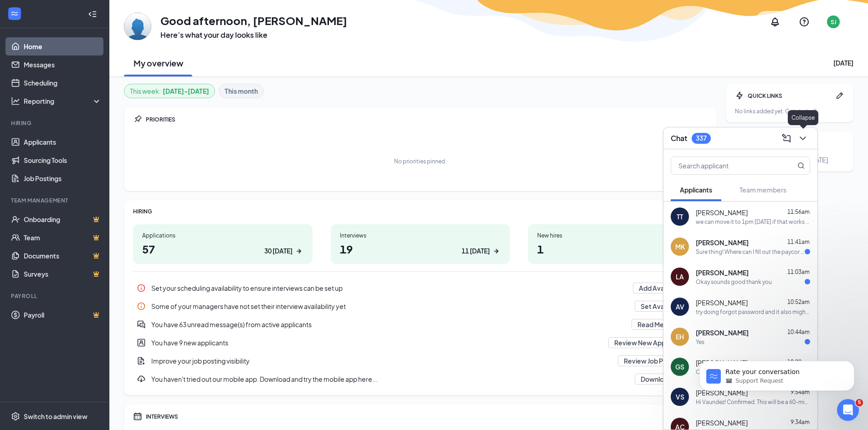  Describe the element at coordinates (617, 249) in the screenshot. I see `h1: 1` at that location.